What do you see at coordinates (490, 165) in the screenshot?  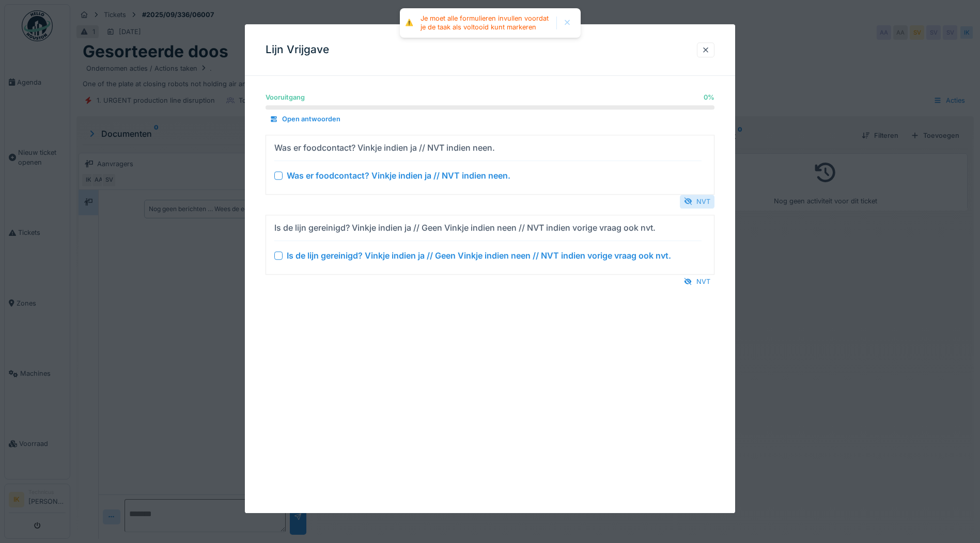 I see `summary: Was er foodcontact? Vinkje indien ja // NVT indien neen. Was er foodcontact? Vinkje indien ja // ...` at bounding box center [490, 165].